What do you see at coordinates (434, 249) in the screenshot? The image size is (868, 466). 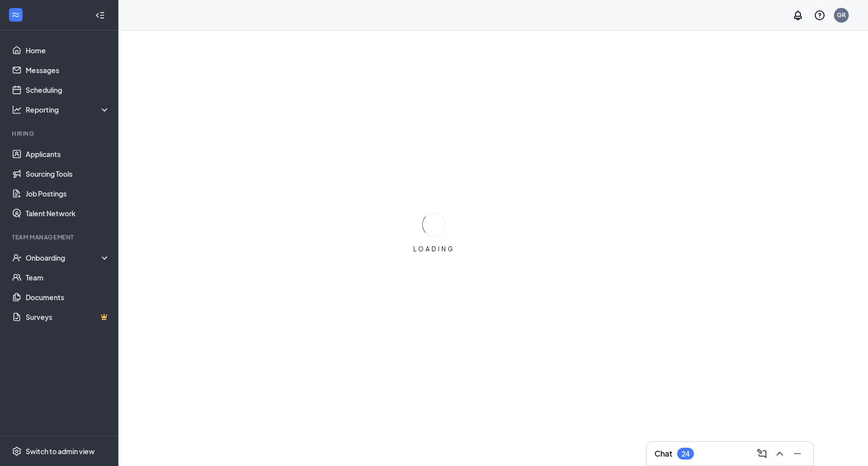 I see `div: LOADING` at bounding box center [434, 249].